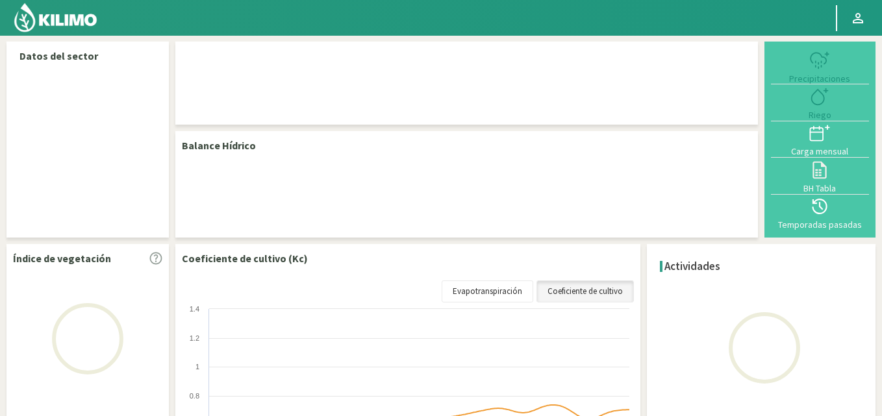  Describe the element at coordinates (88, 56) in the screenshot. I see `p: Datos del sector` at that location.